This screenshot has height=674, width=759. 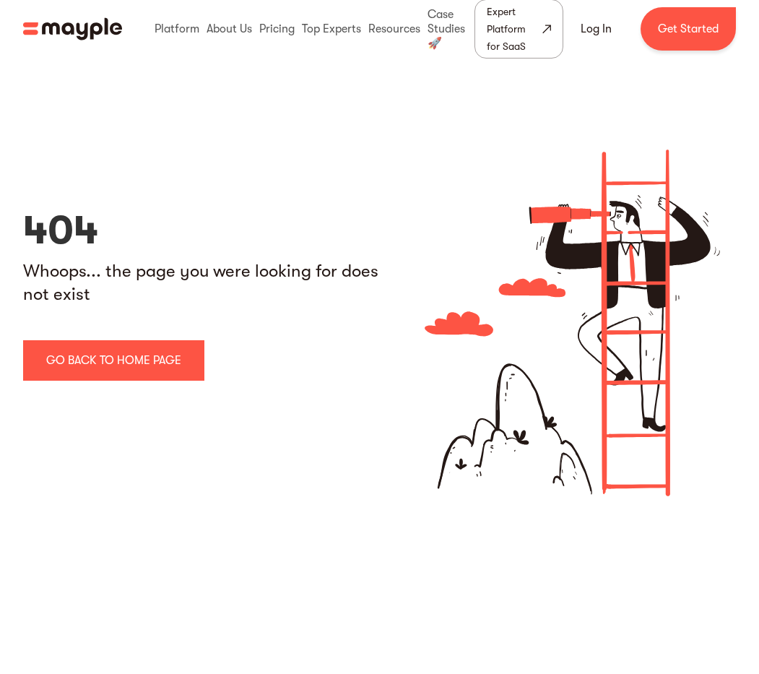 I want to click on div: Whoops... the page you were looking for does not exist, so click(x=201, y=282).